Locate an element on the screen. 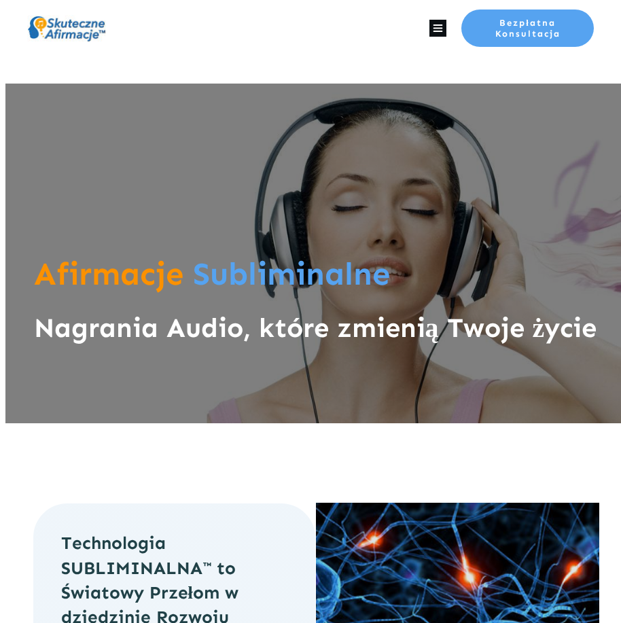  a: Bezpłatna Konsultacja is located at coordinates (527, 28).